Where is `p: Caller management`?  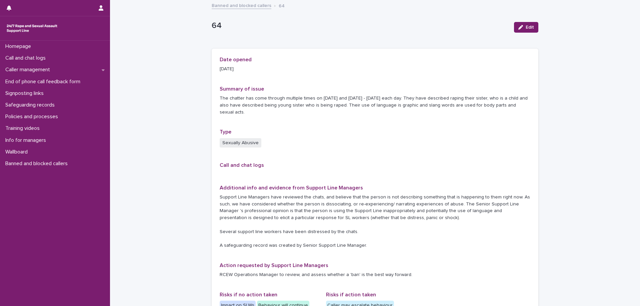 p: Caller management is located at coordinates (29, 70).